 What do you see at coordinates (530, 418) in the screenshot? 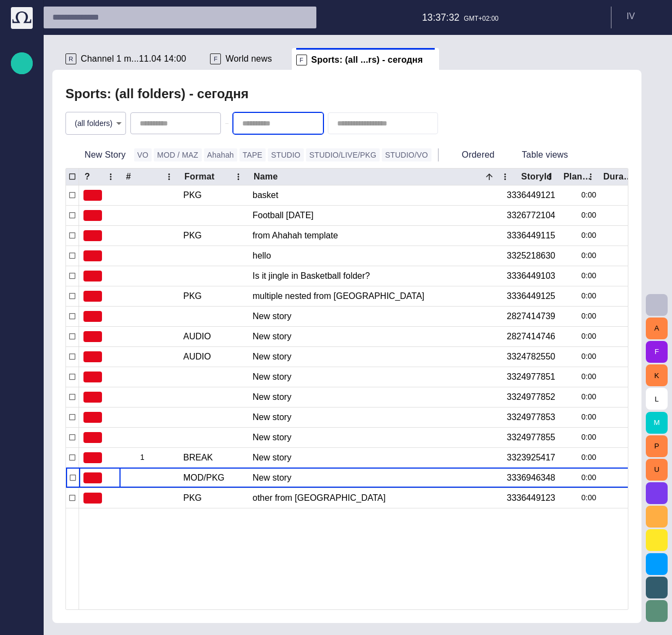
I see `div: 3324977853` at bounding box center [530, 418].